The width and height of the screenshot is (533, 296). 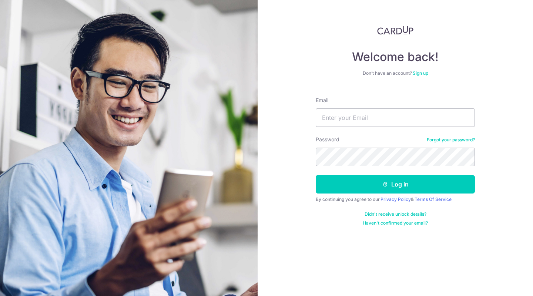 What do you see at coordinates (395, 214) in the screenshot?
I see `a: Didn't receive unlock details?` at bounding box center [395, 214].